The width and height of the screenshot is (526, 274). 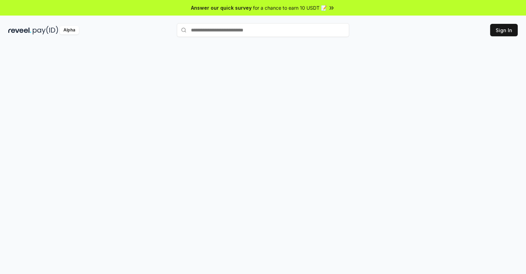 What do you see at coordinates (69, 30) in the screenshot?
I see `div: Alpha` at bounding box center [69, 30].